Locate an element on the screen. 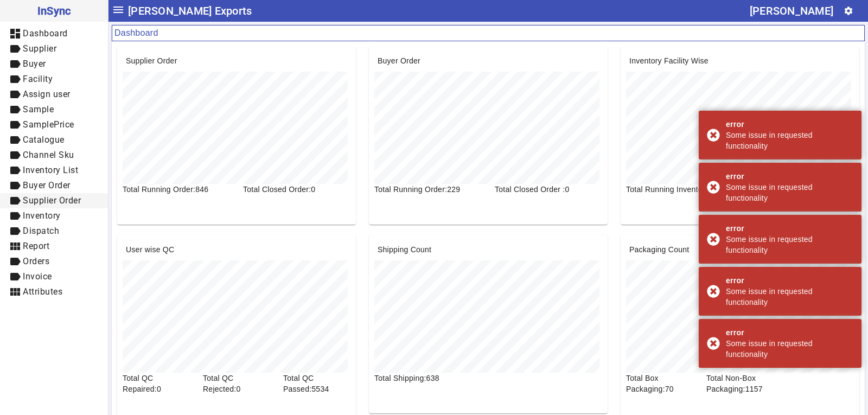 The height and width of the screenshot is (415, 868). span: Channel Sku is located at coordinates (48, 154).